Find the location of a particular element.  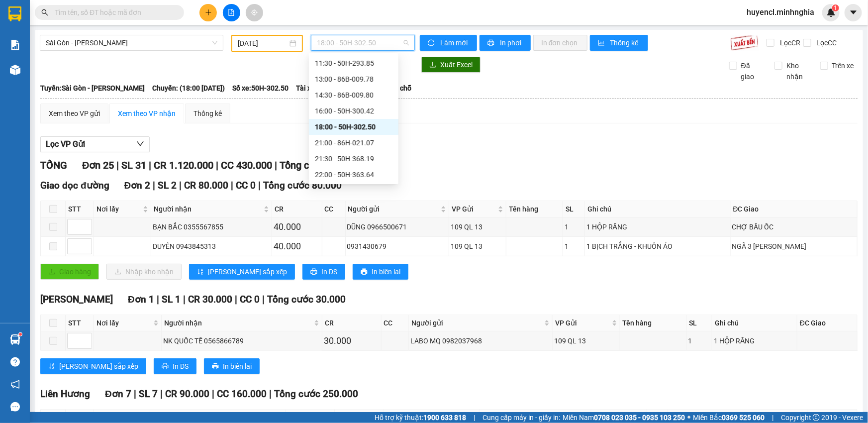

span: down is located at coordinates (86, 345).